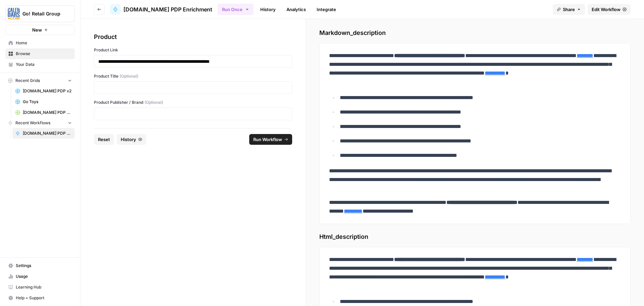 This screenshot has height=306, width=644. I want to click on button: Recent Workflows, so click(40, 123).